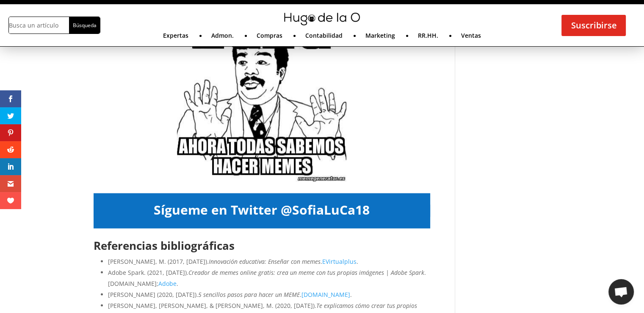 The image size is (644, 313). I want to click on a: Adobe, so click(167, 283).